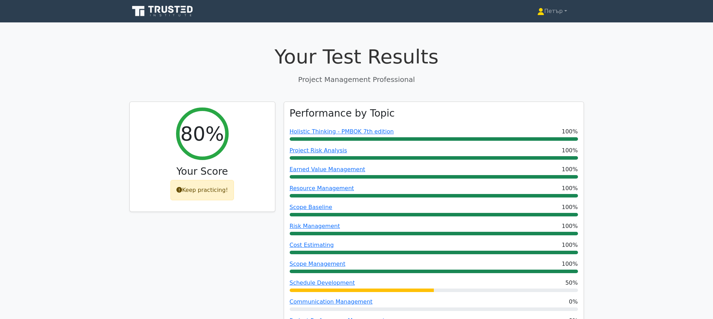 This screenshot has height=319, width=713. What do you see at coordinates (342, 114) in the screenshot?
I see `h3: Performance by Topic` at bounding box center [342, 114].